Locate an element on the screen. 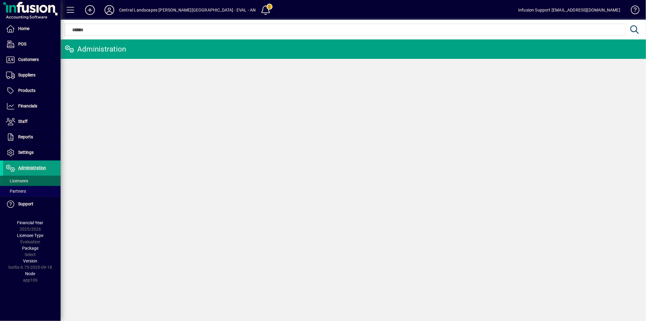 Image resolution: width=646 pixels, height=321 pixels. span: POS is located at coordinates (22, 44).